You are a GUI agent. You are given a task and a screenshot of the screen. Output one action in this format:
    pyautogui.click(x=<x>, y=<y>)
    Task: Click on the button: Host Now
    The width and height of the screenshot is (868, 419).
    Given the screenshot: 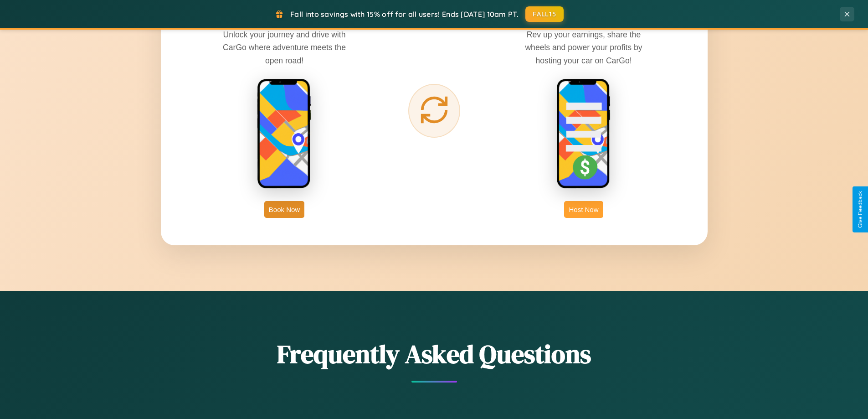 What is the action you would take?
    pyautogui.click(x=583, y=210)
    